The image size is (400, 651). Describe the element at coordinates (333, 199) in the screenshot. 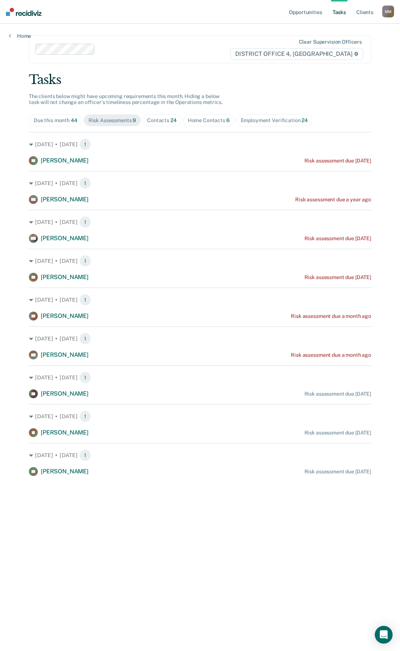

I see `div: Risk assessment due a year ago` at that location.